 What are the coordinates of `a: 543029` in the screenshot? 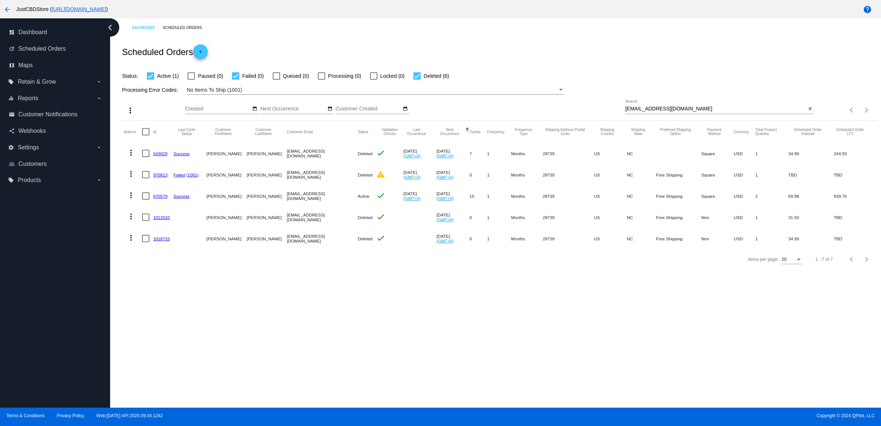 It's located at (160, 153).